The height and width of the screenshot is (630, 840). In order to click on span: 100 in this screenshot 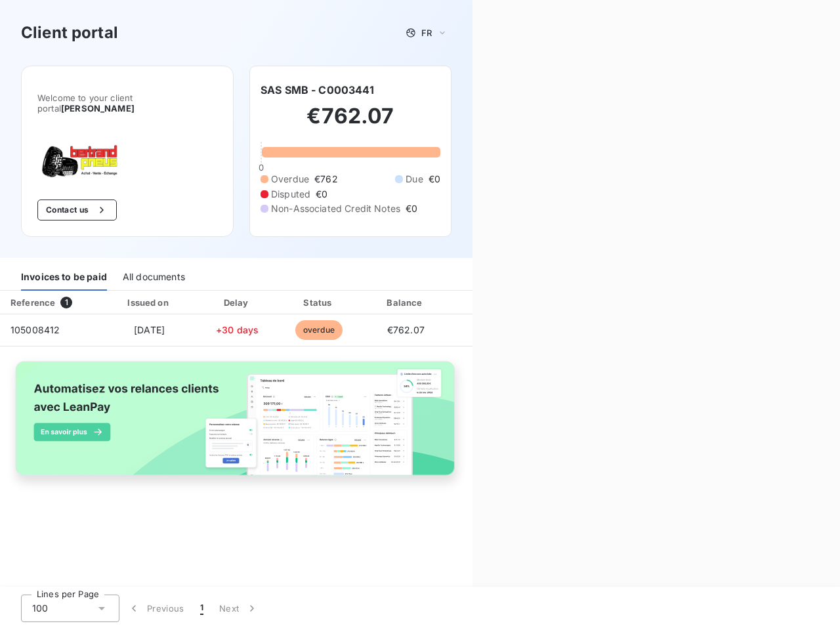, I will do `click(40, 608)`.